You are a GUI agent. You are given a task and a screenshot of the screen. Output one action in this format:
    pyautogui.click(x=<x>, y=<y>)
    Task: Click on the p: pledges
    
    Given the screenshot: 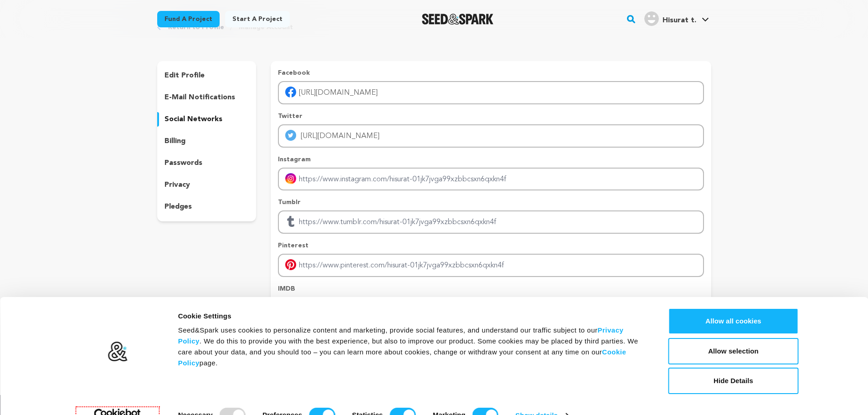 What is the action you would take?
    pyautogui.click(x=178, y=207)
    